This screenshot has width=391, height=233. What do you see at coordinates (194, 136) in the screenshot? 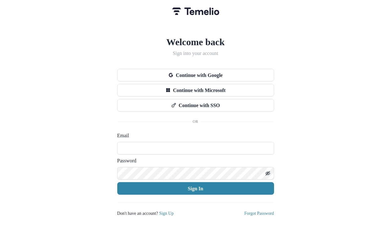
I see `label: Email` at bounding box center [194, 136].